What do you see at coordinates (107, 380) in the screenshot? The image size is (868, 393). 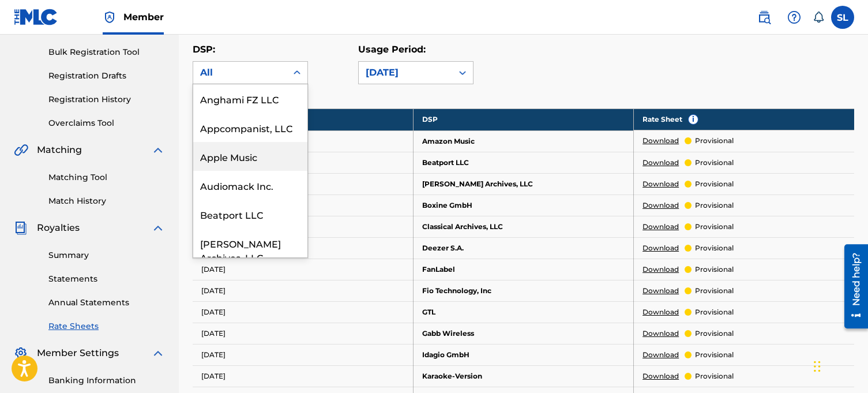 I see `a: Banking Information` at bounding box center [107, 380].